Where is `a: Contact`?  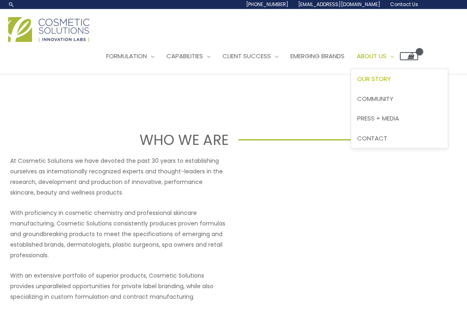
a: Contact is located at coordinates (399, 138).